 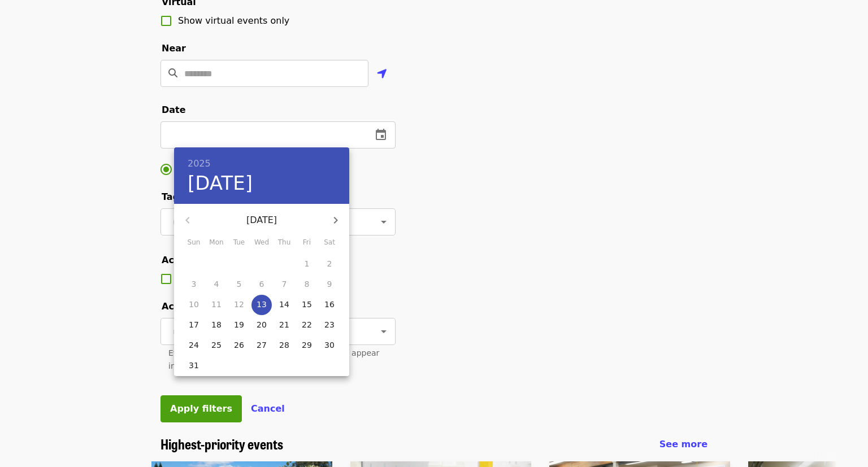 I want to click on p: 30, so click(x=329, y=345).